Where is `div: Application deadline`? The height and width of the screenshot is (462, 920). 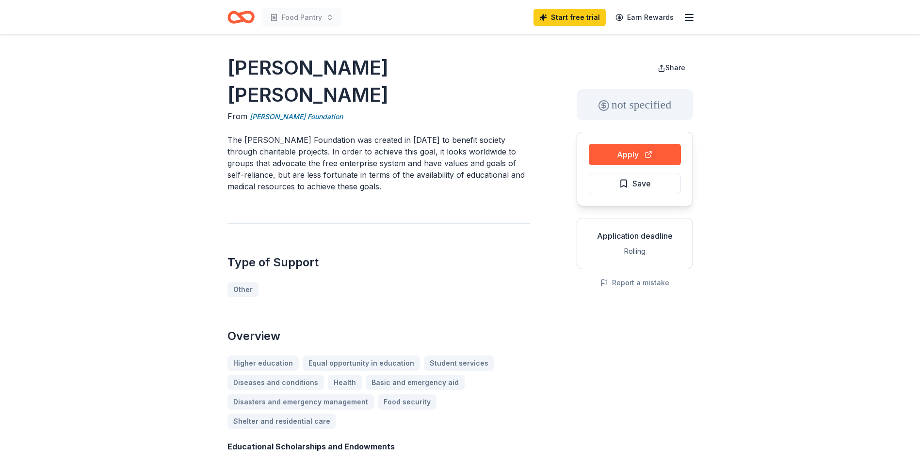 div: Application deadline is located at coordinates (635, 236).